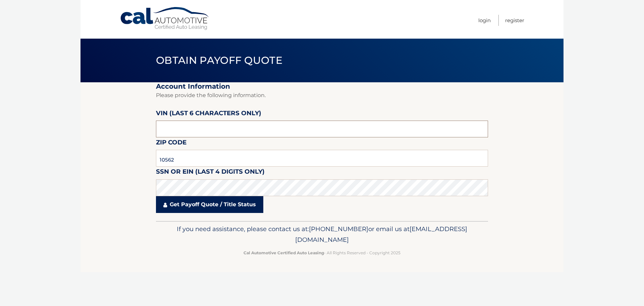 The height and width of the screenshot is (306, 644). Describe the element at coordinates (209, 114) in the screenshot. I see `label: VIN (last 6 characters only)` at that location.